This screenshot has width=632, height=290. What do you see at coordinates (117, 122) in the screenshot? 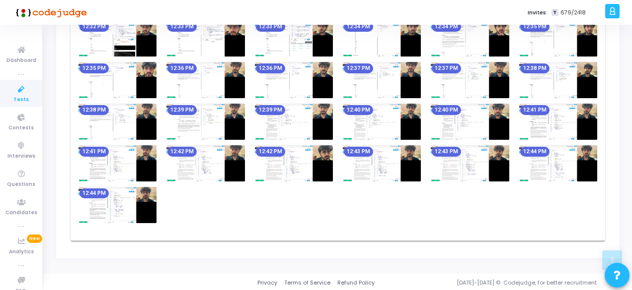
I see `img: screenshot-1756796916251.jpeg` at bounding box center [117, 122].